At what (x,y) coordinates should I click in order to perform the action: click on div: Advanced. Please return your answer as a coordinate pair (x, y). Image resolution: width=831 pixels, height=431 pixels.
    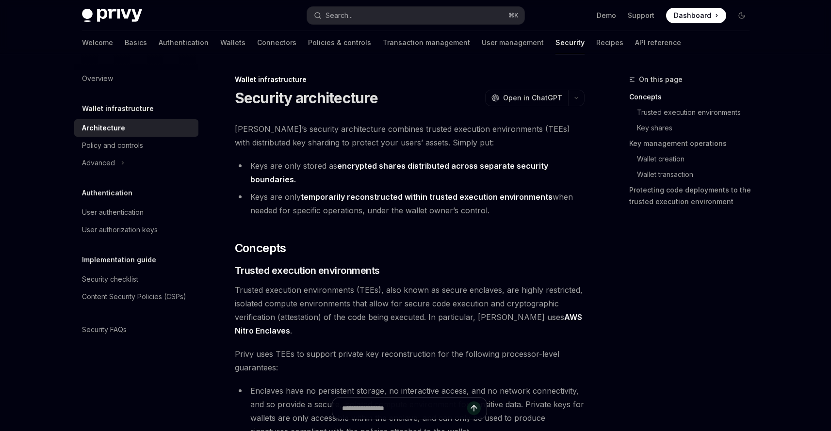
    Looking at the image, I should click on (99, 163).